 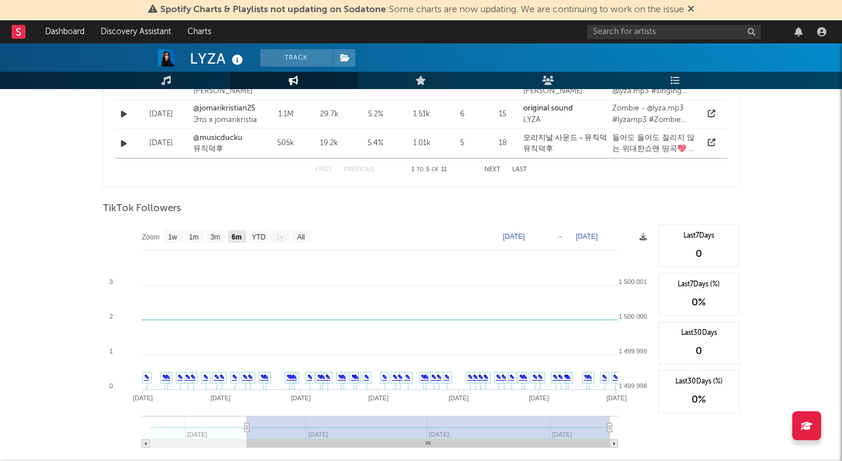 I want to click on button: Previous, so click(x=359, y=169).